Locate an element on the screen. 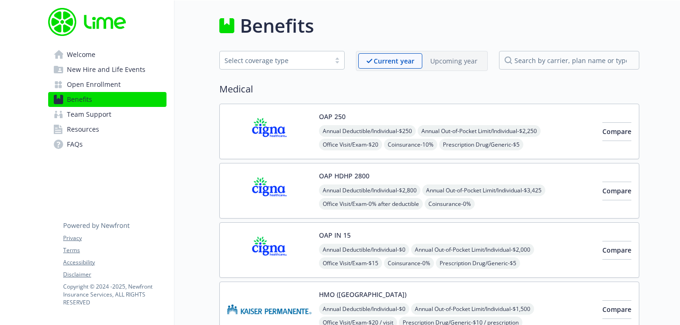 This screenshot has width=680, height=325. span: Office Visit/Exam - $20 is located at coordinates (350, 144).